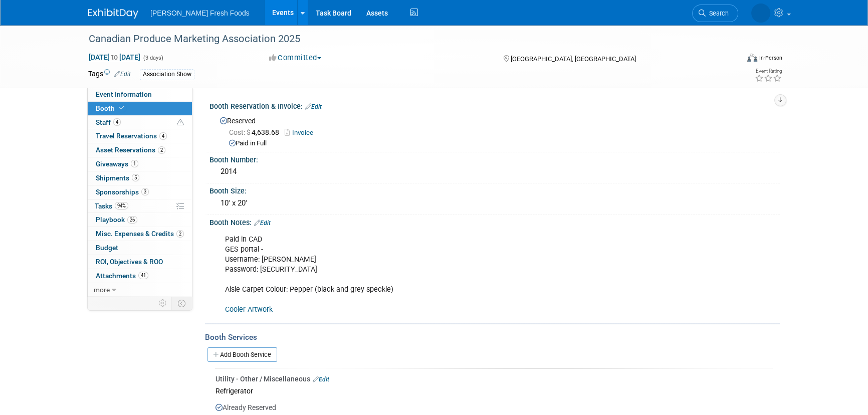 The width and height of the screenshot is (868, 415). Describe the element at coordinates (761, 13) in the screenshot. I see `img: Courtney Law` at that location.